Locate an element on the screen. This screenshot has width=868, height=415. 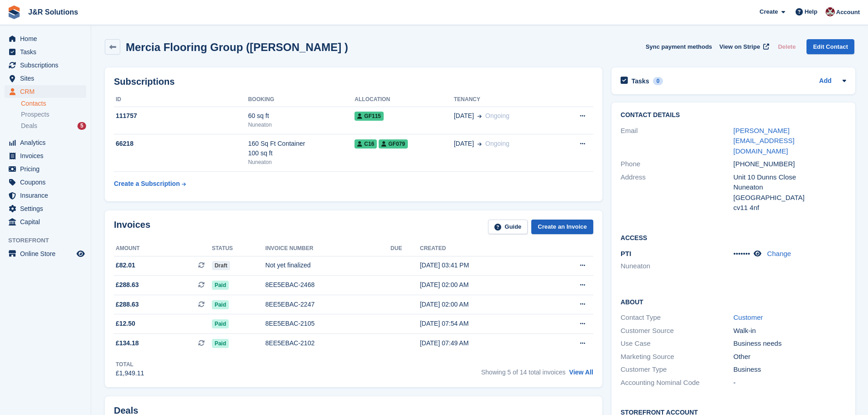
div: 8EE5EBAC-2105 is located at coordinates (328, 323).